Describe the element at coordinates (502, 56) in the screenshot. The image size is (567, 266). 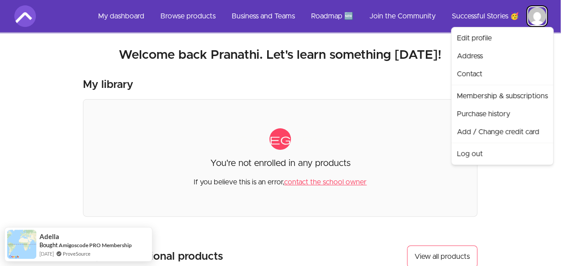
I see `a: Address` at that location.